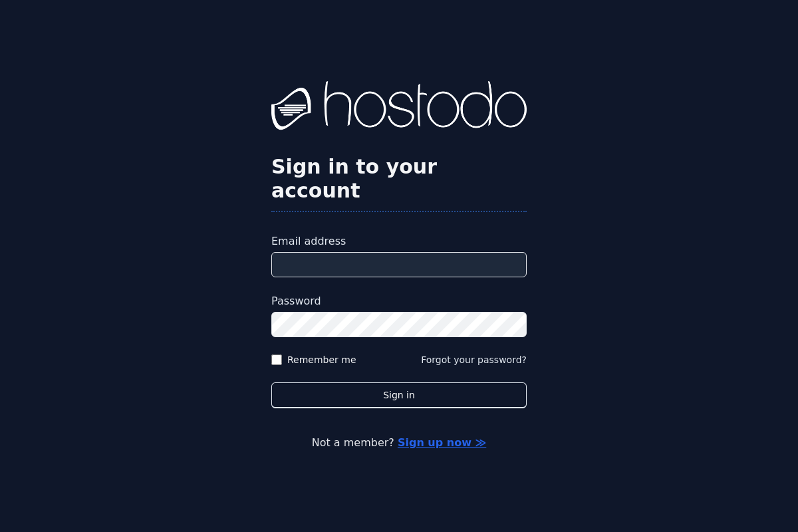 Image resolution: width=798 pixels, height=532 pixels. I want to click on label: Email address, so click(399, 241).